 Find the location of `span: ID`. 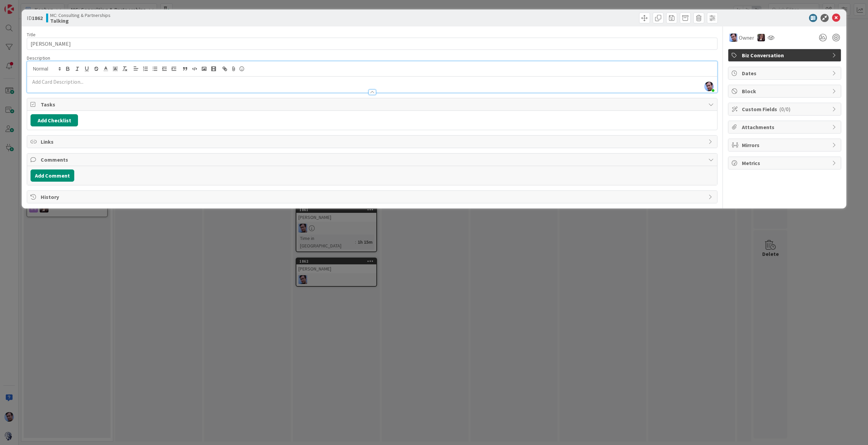

span: ID is located at coordinates (34, 18).